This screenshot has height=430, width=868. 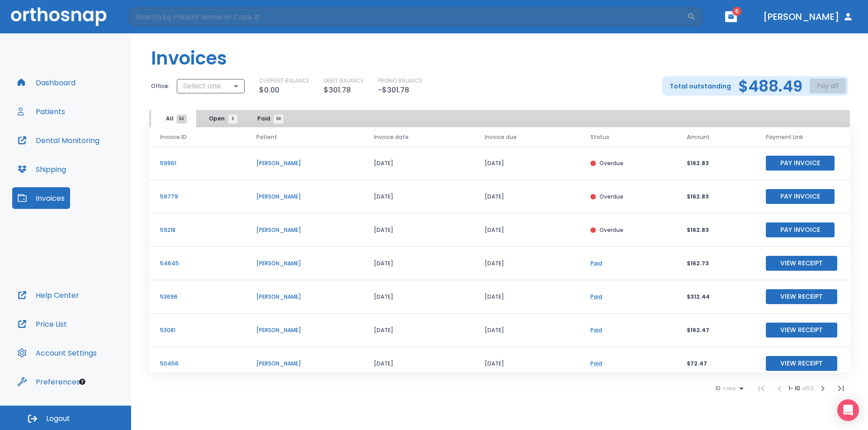 I want to click on span: of 53, so click(x=807, y=388).